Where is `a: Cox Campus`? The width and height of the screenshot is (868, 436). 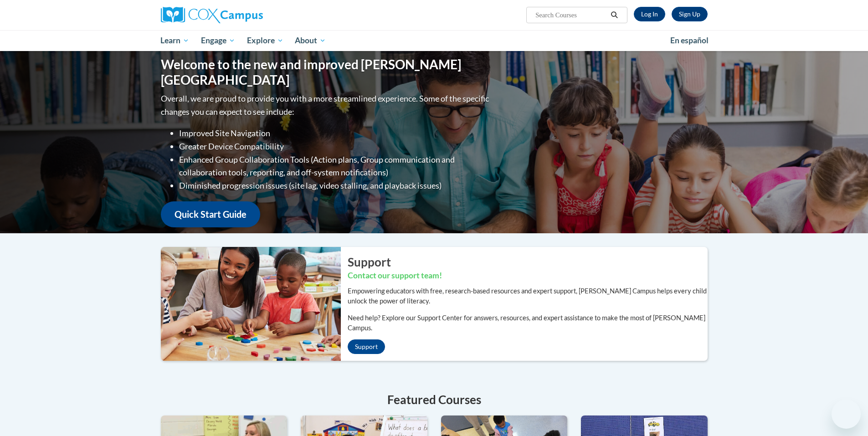
a: Cox Campus is located at coordinates (247, 15).